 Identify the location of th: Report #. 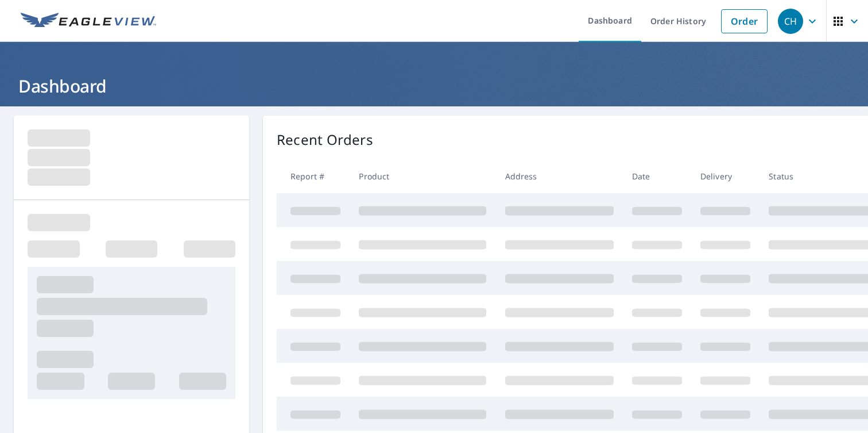
(313, 176).